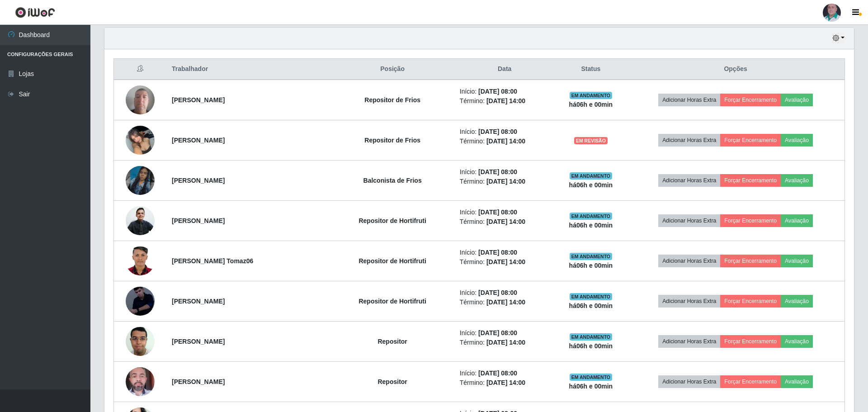 This screenshot has height=412, width=868. I want to click on img: 1602822418188.jpeg, so click(140, 340).